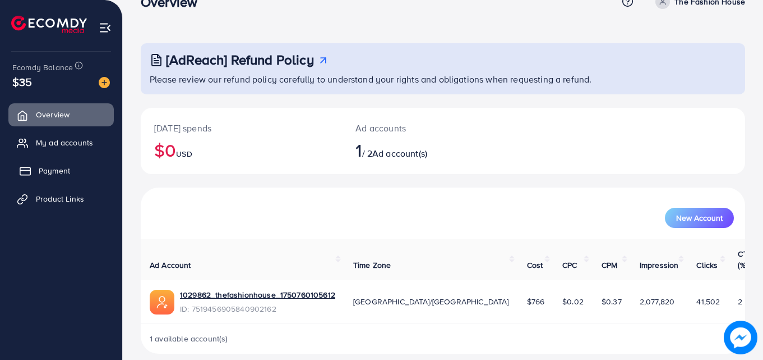 This screenshot has width=763, height=360. I want to click on span: 1, so click(358, 150).